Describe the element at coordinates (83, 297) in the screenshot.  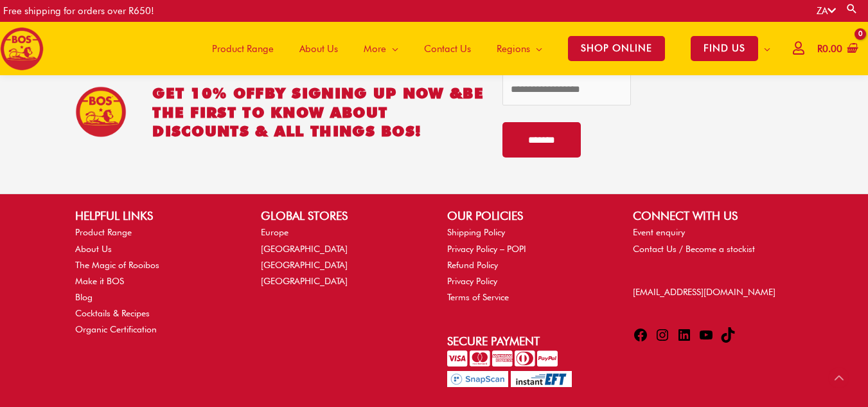
I see `a: Blog` at that location.